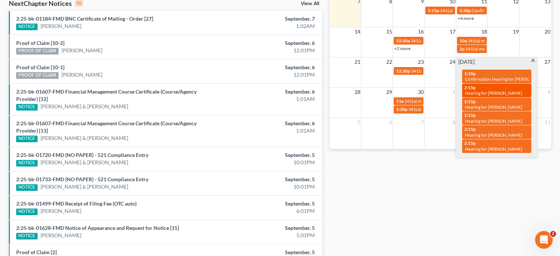 The image size is (560, 256). I want to click on span: 6, so click(390, 122).